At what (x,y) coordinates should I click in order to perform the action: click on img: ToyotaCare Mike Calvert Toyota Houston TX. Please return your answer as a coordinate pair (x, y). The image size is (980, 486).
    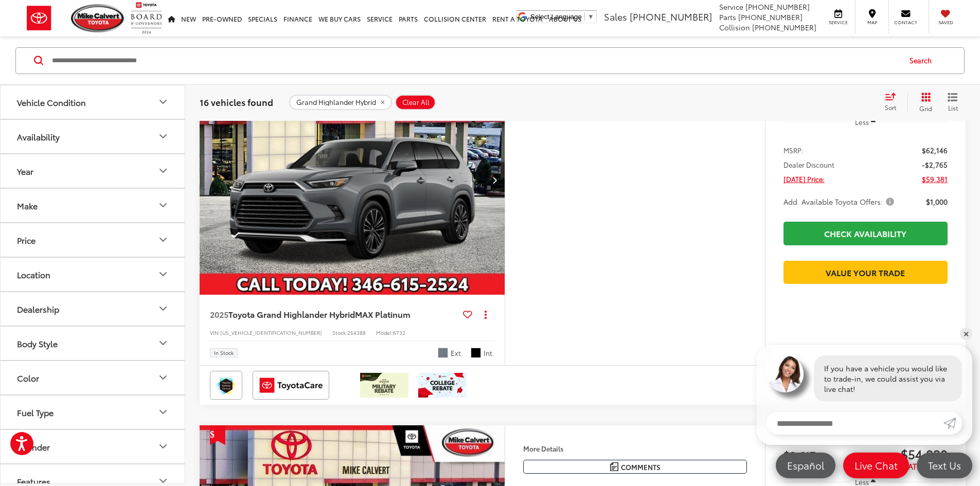
    Looking at the image, I should click on (290, 385).